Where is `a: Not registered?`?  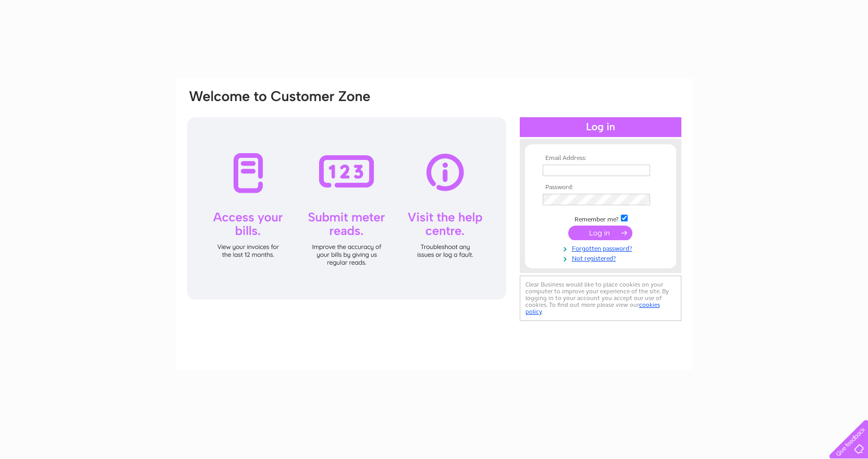
a: Not registered? is located at coordinates (602, 258).